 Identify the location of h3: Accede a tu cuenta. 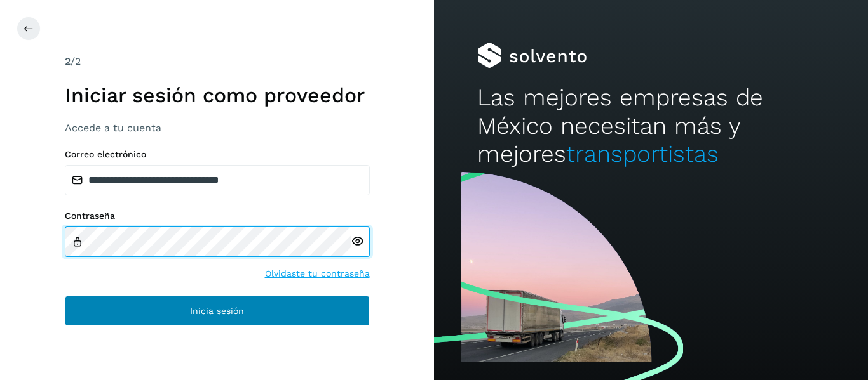
(217, 127).